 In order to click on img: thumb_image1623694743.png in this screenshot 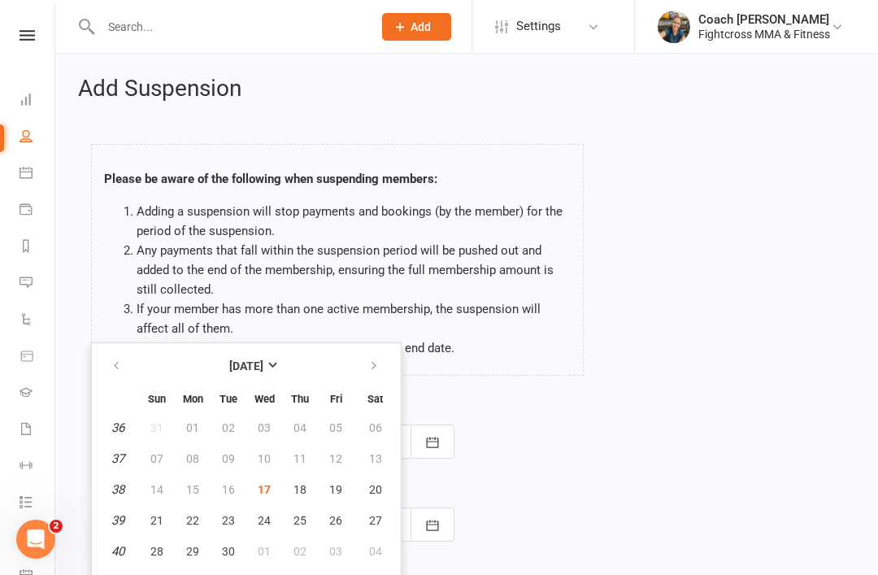, I will do `click(674, 27)`.